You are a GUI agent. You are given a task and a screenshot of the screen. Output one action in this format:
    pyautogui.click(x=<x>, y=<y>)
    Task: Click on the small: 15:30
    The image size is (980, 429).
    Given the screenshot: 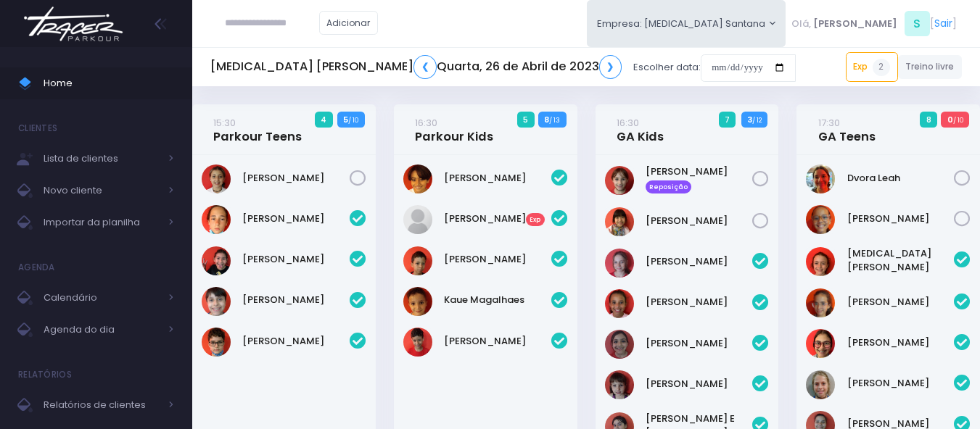 What is the action you would take?
    pyautogui.click(x=224, y=123)
    